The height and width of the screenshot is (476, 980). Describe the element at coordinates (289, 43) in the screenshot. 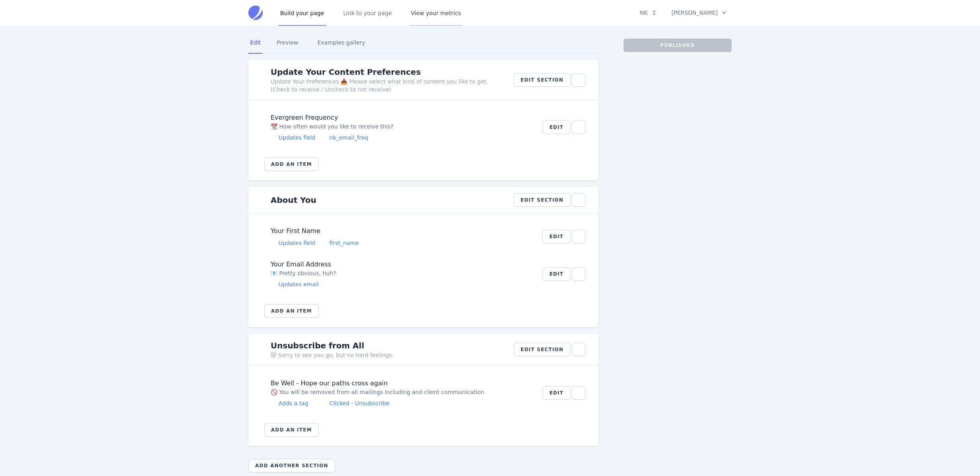

I see `a: Preview` at that location.